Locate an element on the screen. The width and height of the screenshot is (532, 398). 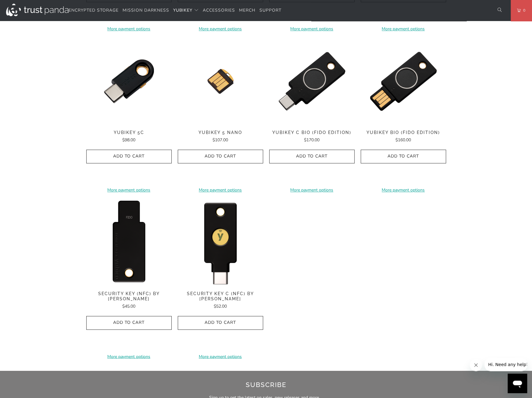
nav: Translation missing: en.navigation.header.main_nav is located at coordinates (175, 10).